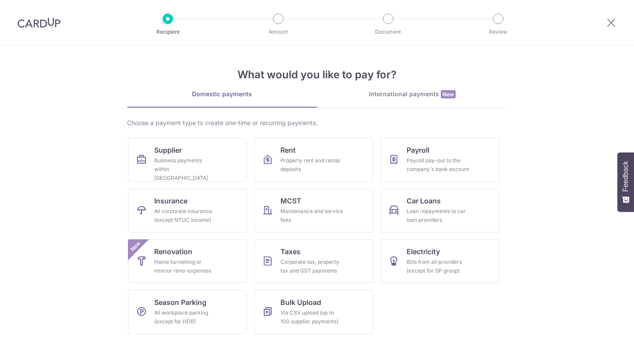  I want to click on span: Season Parking, so click(180, 302).